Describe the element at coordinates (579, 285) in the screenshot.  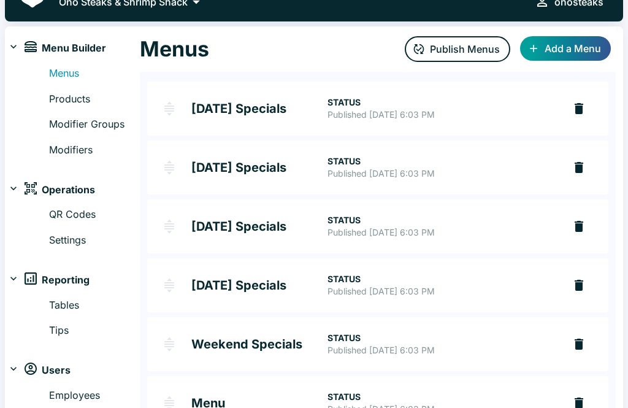
I see `button: delete Friday's Specials` at that location.